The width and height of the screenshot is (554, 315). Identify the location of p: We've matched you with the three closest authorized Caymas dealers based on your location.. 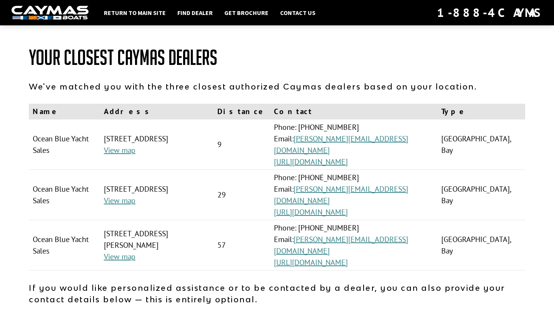
(277, 87).